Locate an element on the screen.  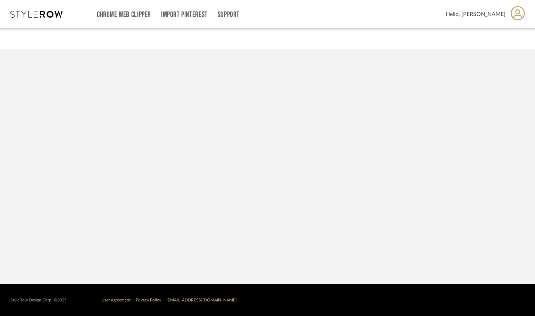
a: Import Pinterest is located at coordinates (184, 15).